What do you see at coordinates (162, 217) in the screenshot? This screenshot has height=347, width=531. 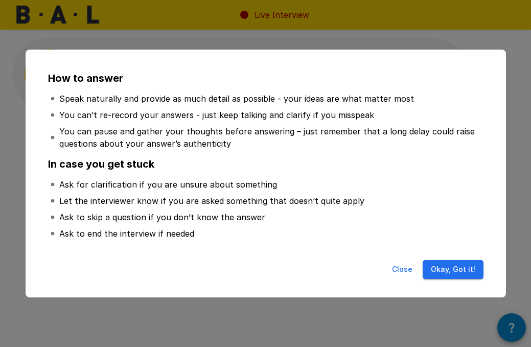 I see `p: Ask to skip a question if you don’t know the answer` at bounding box center [162, 217].